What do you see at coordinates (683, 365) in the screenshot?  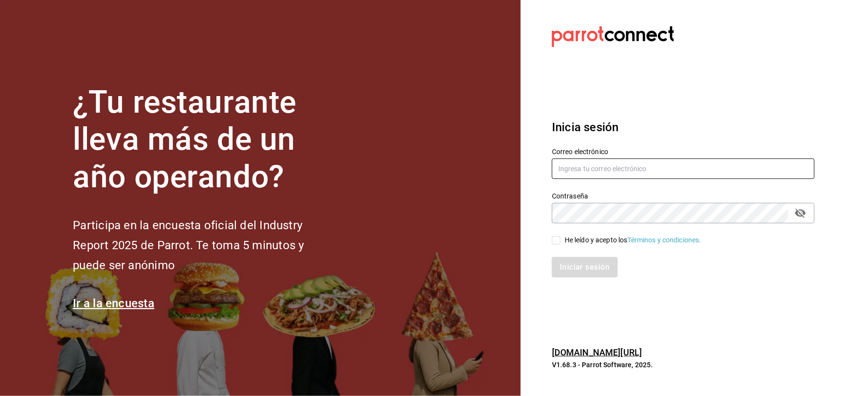 I see `p: V1.68.3 - Parrot Software, 2025.` at bounding box center [683, 365].